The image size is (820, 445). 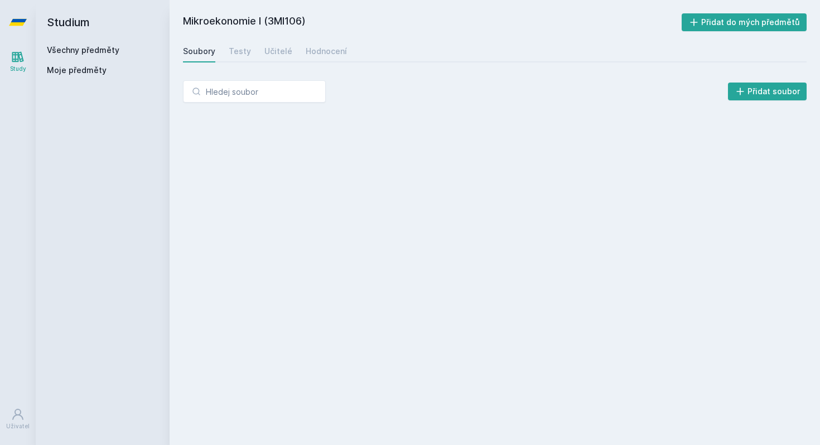 What do you see at coordinates (18, 61) in the screenshot?
I see `a: Study` at bounding box center [18, 61].